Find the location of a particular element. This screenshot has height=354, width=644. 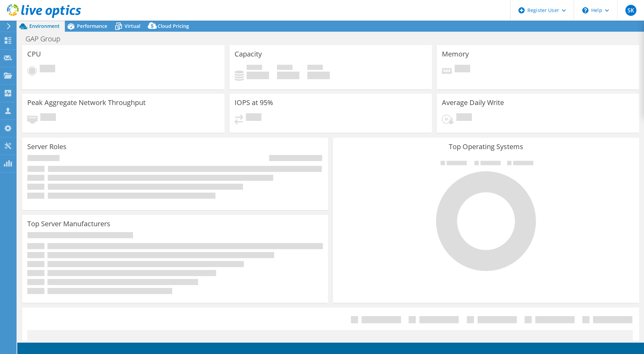

span: Performance is located at coordinates (92, 26).